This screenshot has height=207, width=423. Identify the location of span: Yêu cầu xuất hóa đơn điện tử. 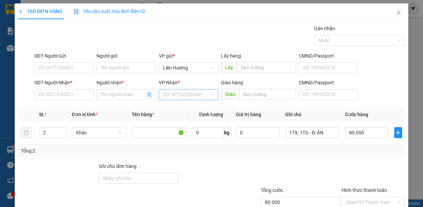
(109, 11).